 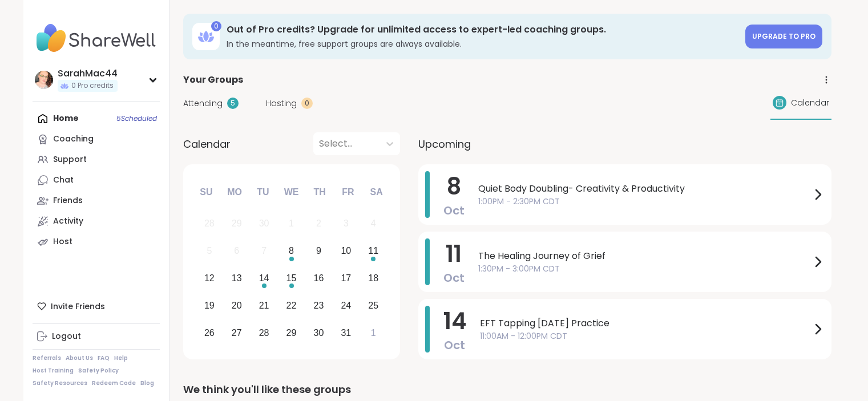 What do you see at coordinates (265, 278) in the screenshot?
I see `div: 14` at bounding box center [265, 278].